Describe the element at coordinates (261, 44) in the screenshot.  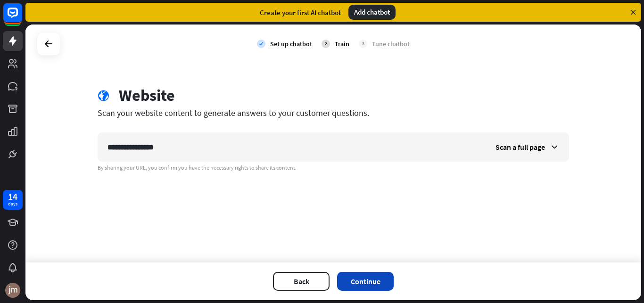
I see `i: check` at that location.